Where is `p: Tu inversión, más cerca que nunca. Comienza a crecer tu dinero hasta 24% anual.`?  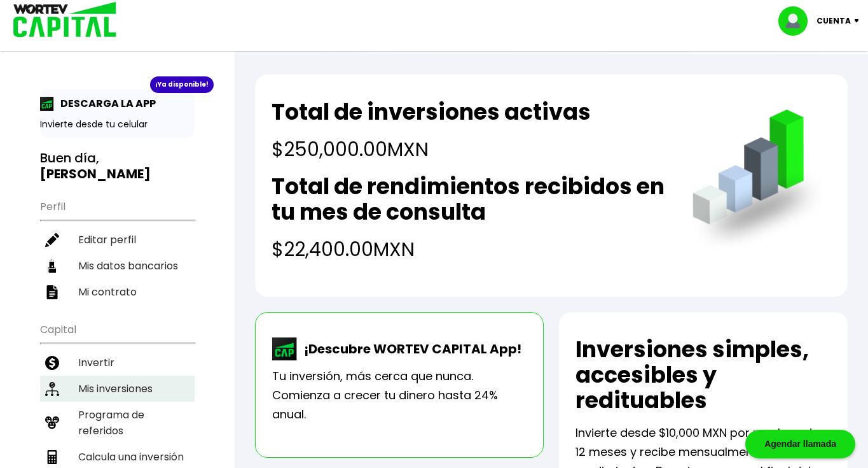 p: Tu inversión, más cerca que nunca. Comienza a crecer tu dinero hasta 24% anual. is located at coordinates (400, 395).